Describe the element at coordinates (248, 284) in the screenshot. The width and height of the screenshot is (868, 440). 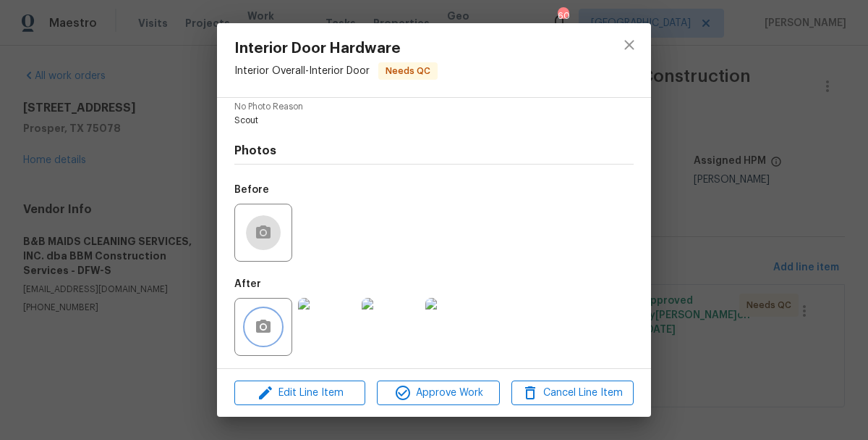
I see `h5: After` at that location.